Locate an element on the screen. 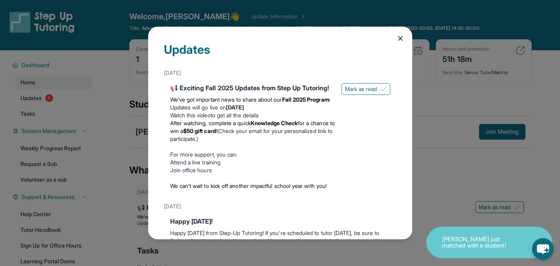 The image size is (560, 266). a: Attend a live training is located at coordinates (195, 162).